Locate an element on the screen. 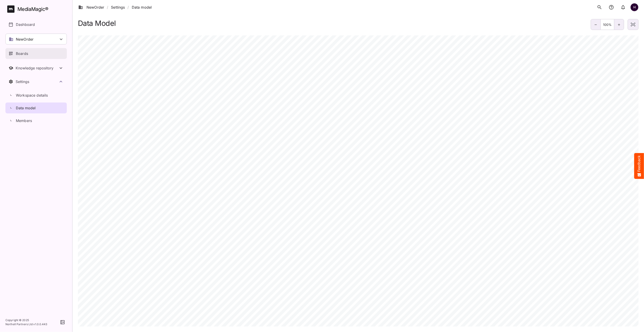  span: Tell us what you think is located at coordinates (41, 31).